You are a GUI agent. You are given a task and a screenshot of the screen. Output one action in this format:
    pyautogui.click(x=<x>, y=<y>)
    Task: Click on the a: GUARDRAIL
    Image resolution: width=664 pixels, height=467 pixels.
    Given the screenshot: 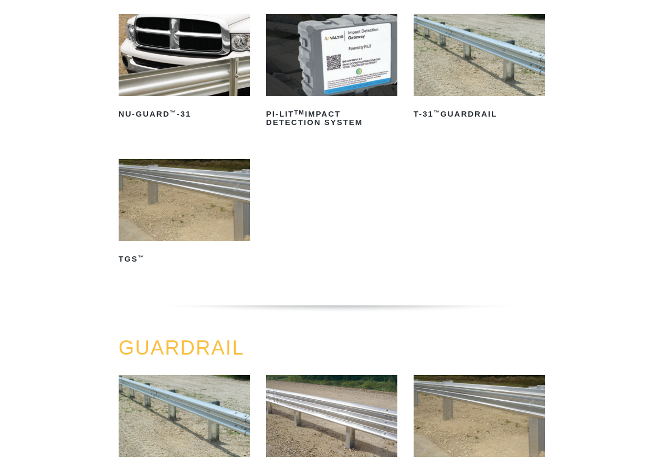 What is the action you would take?
    pyautogui.click(x=182, y=347)
    